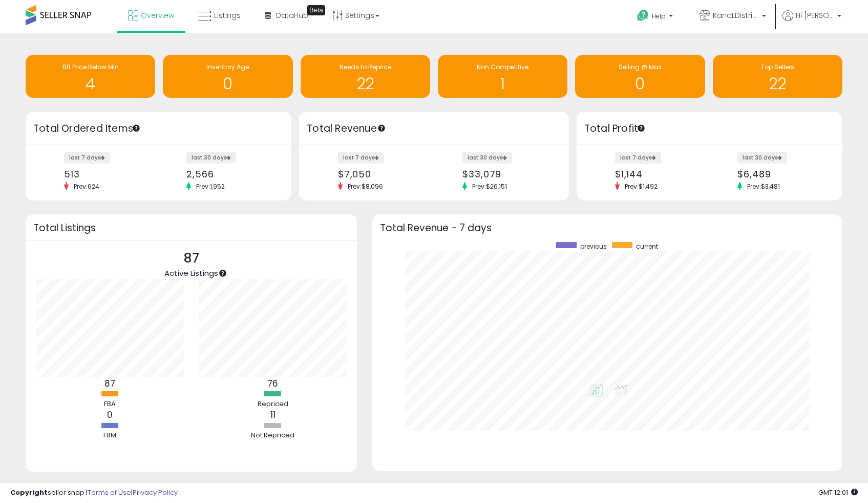 This screenshot has height=503, width=868. Describe the element at coordinates (640, 67) in the screenshot. I see `span: Selling @ Max` at that location.